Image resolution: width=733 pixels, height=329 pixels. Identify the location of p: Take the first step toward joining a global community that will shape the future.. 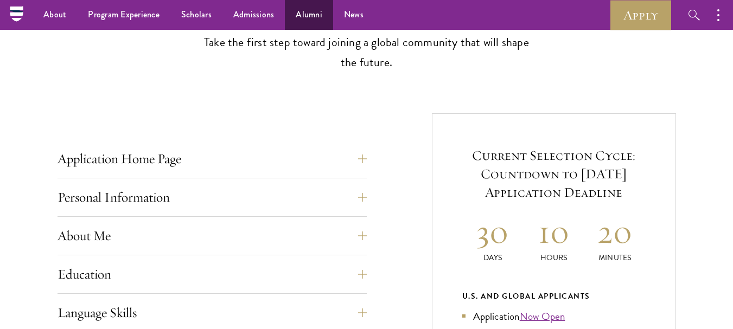
(367, 53).